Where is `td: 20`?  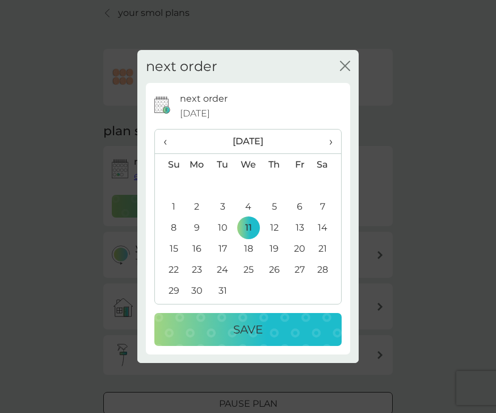
td: 20 is located at coordinates (300, 248).